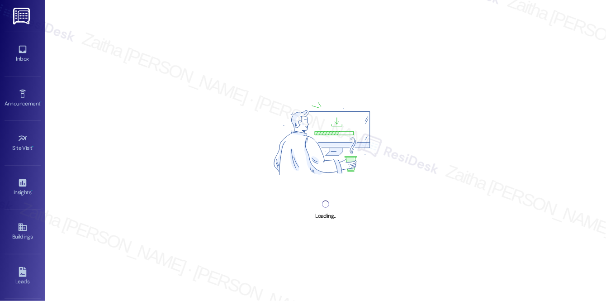 This screenshot has width=606, height=301. I want to click on a: Site Visit •, so click(23, 143).